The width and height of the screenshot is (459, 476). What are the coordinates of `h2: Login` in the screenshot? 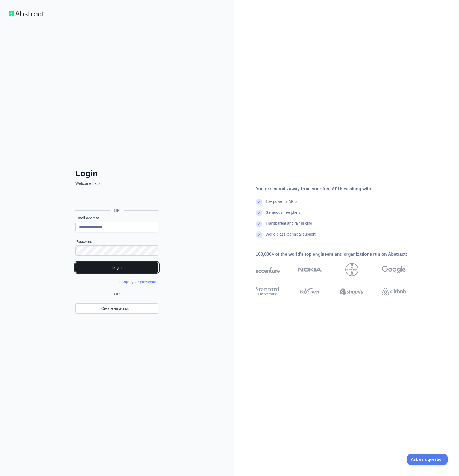 It's located at (117, 174).